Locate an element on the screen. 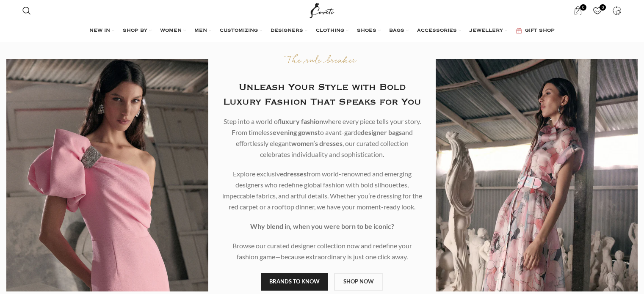 The width and height of the screenshot is (644, 294). span: NEW IN is located at coordinates (99, 31).